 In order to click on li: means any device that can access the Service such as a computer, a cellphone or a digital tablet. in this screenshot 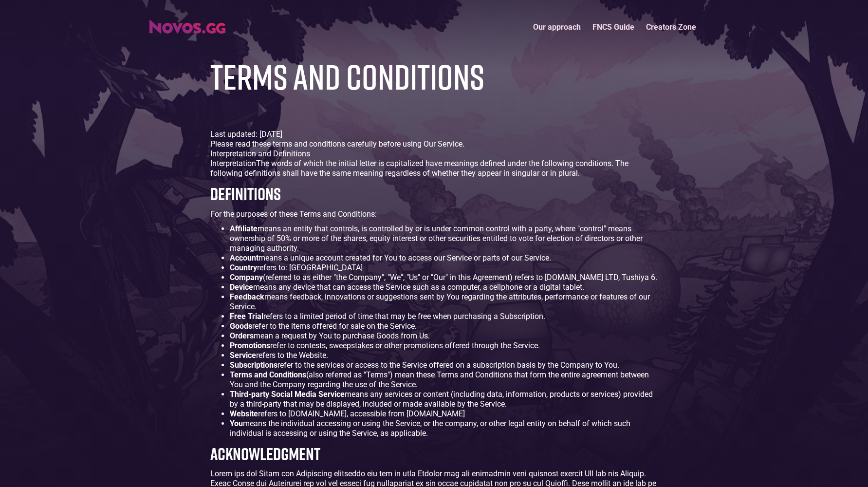, I will do `click(444, 287)`.